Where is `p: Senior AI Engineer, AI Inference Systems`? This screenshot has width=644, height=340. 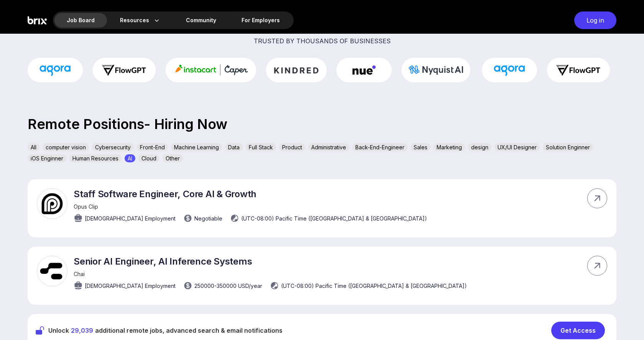 p: Senior AI Engineer, AI Inference Systems is located at coordinates (270, 261).